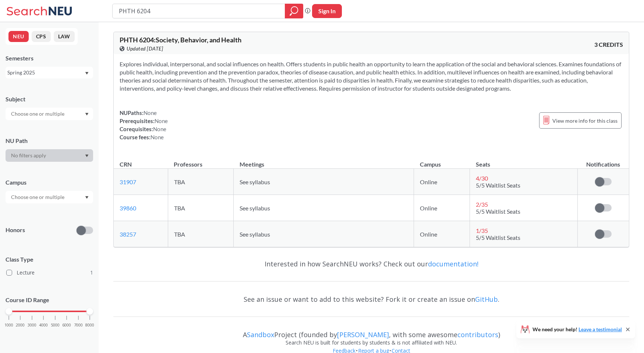 Image resolution: width=644 pixels, height=353 pixels. Describe the element at coordinates (90, 325) in the screenshot. I see `span: 8000` at that location.